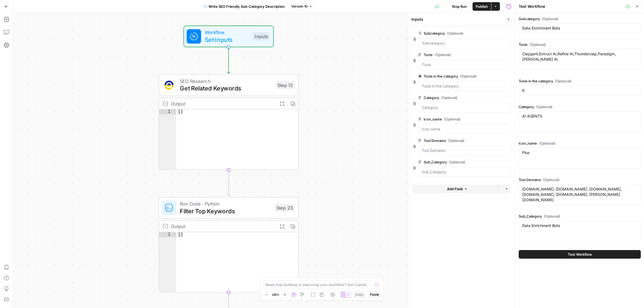 The width and height of the screenshot is (644, 308). What do you see at coordinates (359, 294) in the screenshot?
I see `button: Copy` at bounding box center [359, 294].